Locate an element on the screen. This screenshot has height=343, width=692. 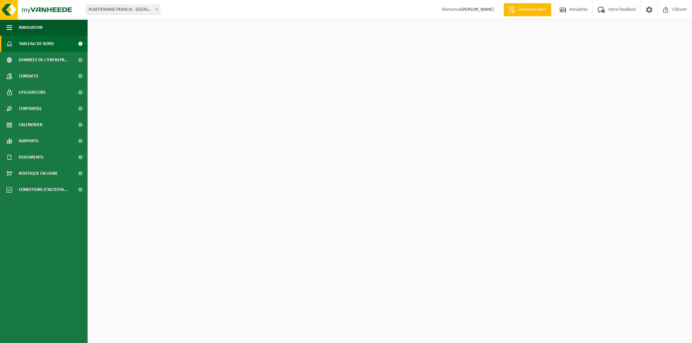
span: Demande devis is located at coordinates (532, 10).